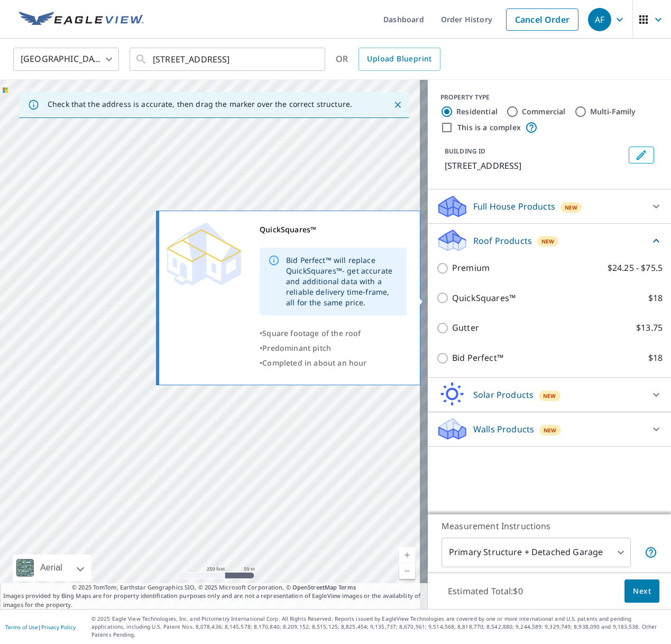 This screenshot has width=671, height=644. What do you see at coordinates (200, 104) in the screenshot?
I see `p: Check that the address is accurate, then drag the marker over the correct structure.` at bounding box center [200, 104].